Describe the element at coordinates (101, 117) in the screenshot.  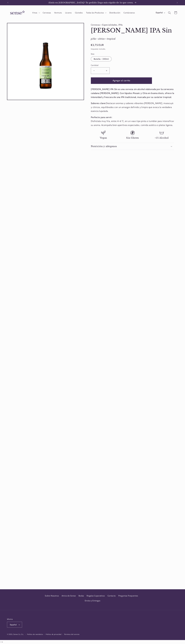
I see `strong: Perfecto para servir:` at that location.